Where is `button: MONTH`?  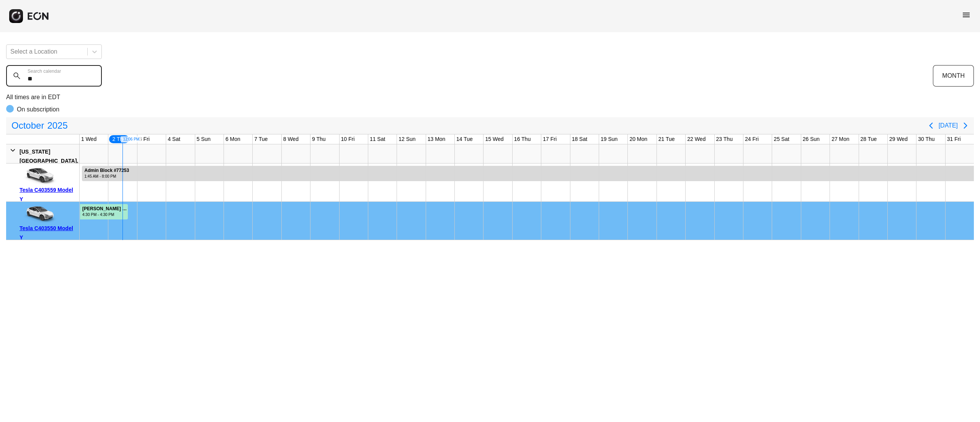
button: MONTH is located at coordinates (953, 76).